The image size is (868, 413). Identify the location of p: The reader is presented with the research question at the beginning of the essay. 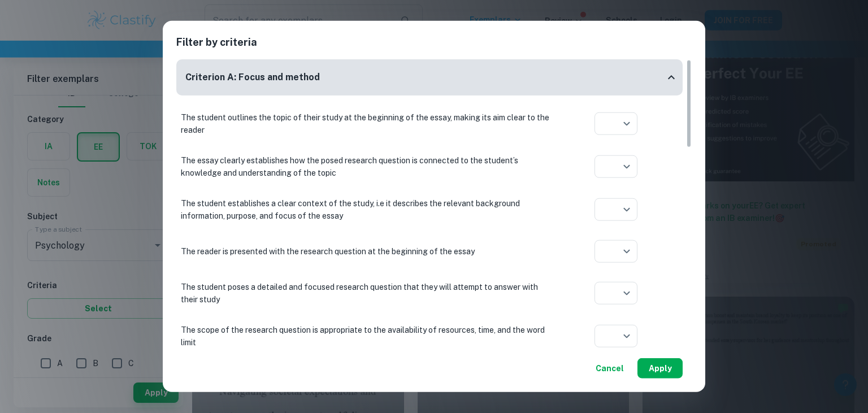
(368, 251).